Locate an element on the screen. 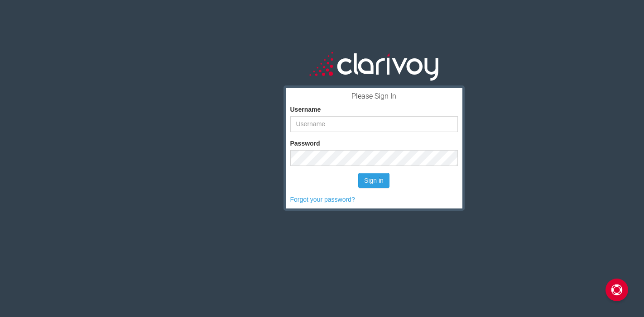 The height and width of the screenshot is (317, 644). img: clarivoy_whitetext_transbg.svg is located at coordinates (373, 65).